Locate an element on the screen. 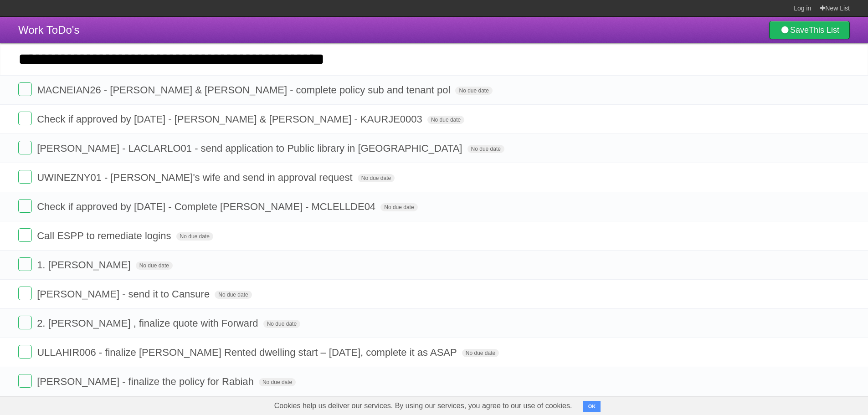 The image size is (868, 415). b: This List is located at coordinates (824, 30).